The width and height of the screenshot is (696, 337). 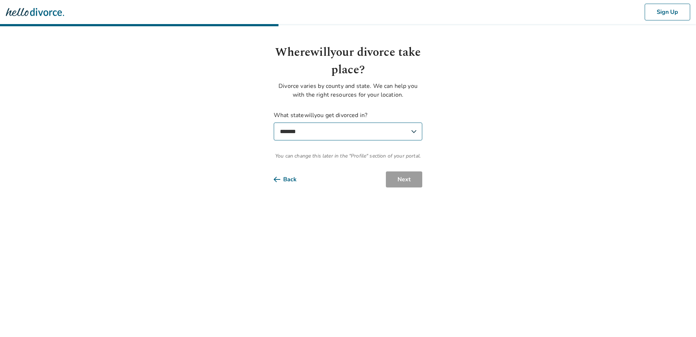 What do you see at coordinates (35, 12) in the screenshot?
I see `img: Hello Divorce Logo` at bounding box center [35, 12].